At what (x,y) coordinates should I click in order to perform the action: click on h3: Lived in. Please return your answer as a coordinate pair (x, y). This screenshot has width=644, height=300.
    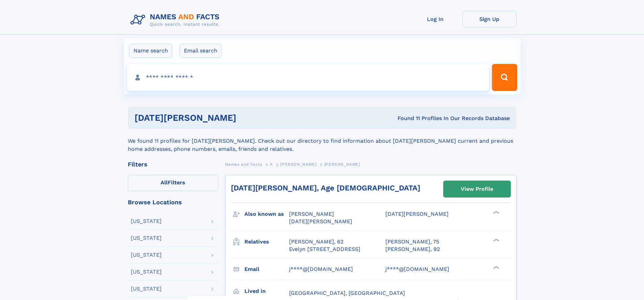
    Looking at the image, I should click on (267, 291).